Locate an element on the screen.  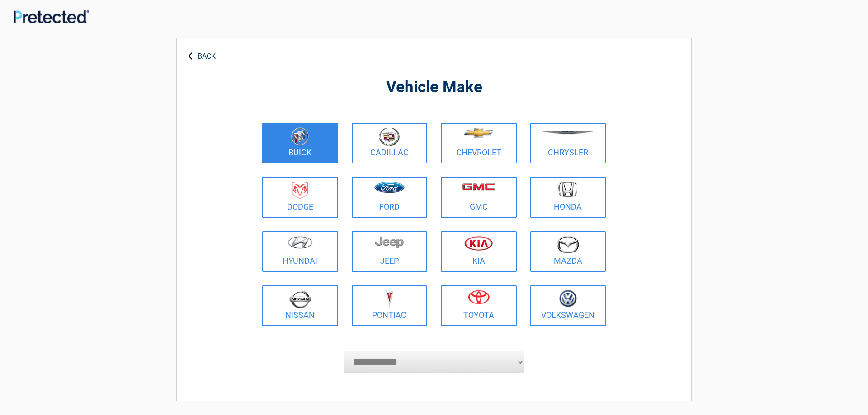
a: Chevrolet is located at coordinates (478, 143).